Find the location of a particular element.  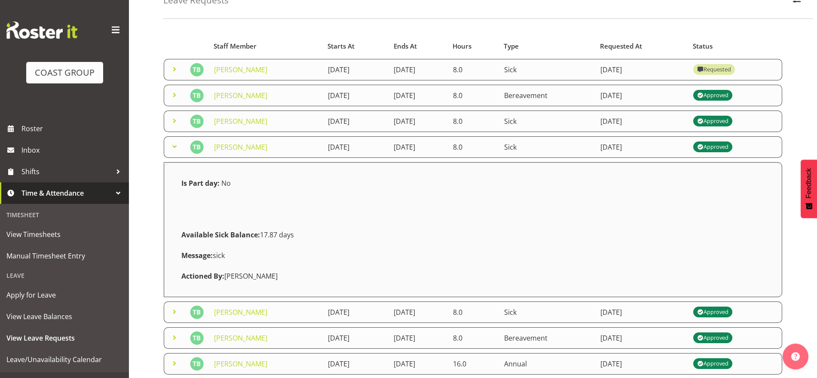

div: sick is located at coordinates (473, 255).